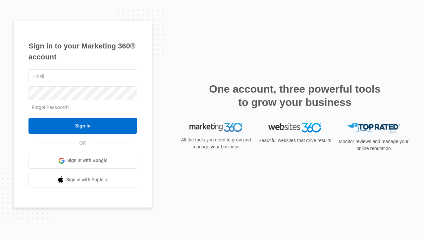 The width and height of the screenshot is (424, 239). What do you see at coordinates (216, 143) in the screenshot?
I see `p: All the tools you need to grow and manage your business` at bounding box center [216, 143].